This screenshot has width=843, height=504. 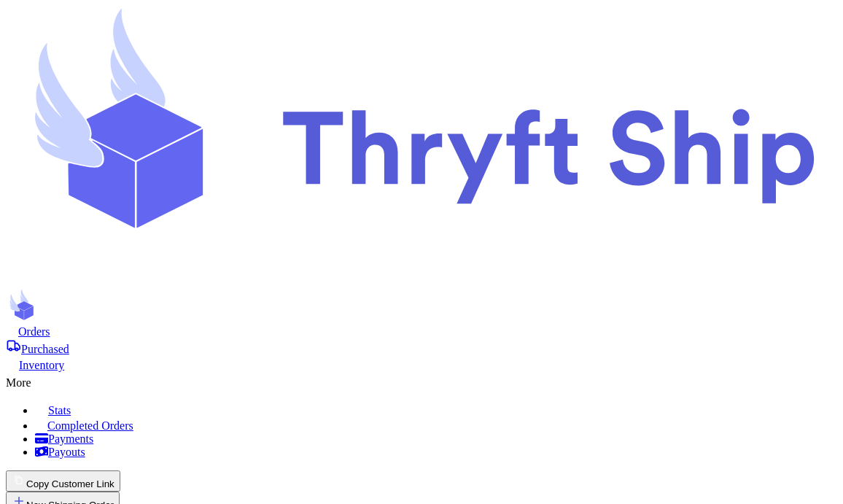 I want to click on span: Purchased, so click(x=45, y=349).